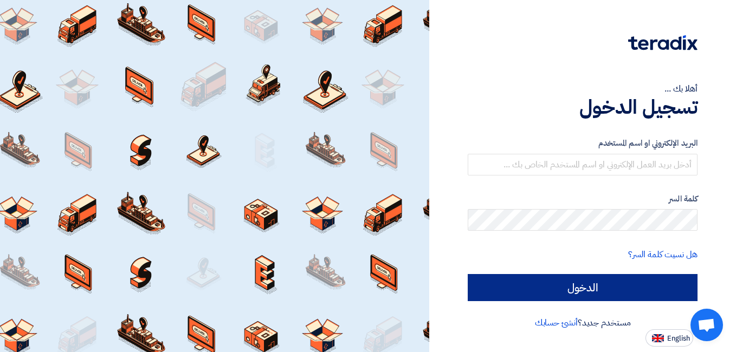 Image resolution: width=736 pixels, height=352 pixels. Describe the element at coordinates (669, 338) in the screenshot. I see `button: English` at that location.